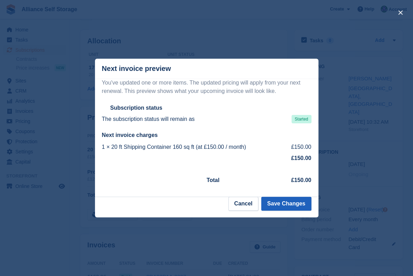 This screenshot has width=413, height=276. What do you see at coordinates (299, 147) in the screenshot?
I see `td: £150.00` at bounding box center [299, 147].